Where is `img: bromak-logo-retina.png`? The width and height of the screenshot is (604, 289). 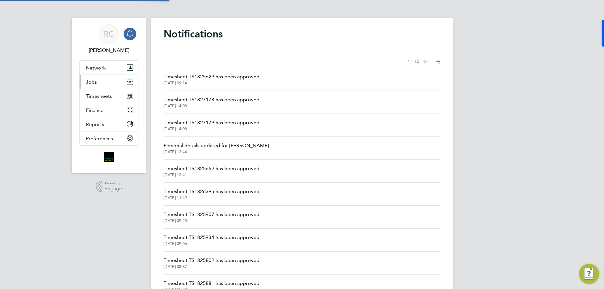
img: bromak-logo-retina.png is located at coordinates (109, 157).